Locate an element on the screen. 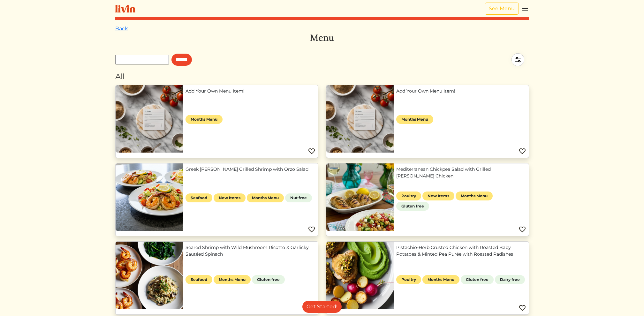 Image resolution: width=644 pixels, height=316 pixels. img: filter-5a7d962c2457a2d01fc3f3b070ac7679cf81506dd4bc827d76cf1eb68fb85cd7.svg is located at coordinates (518, 60).